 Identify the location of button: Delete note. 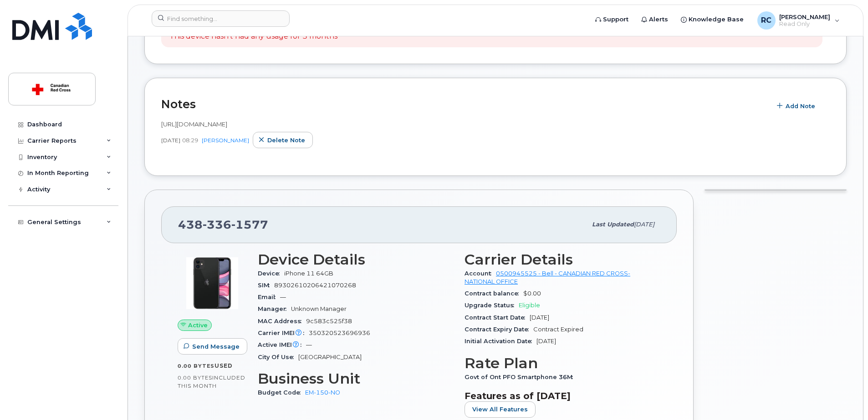
(283, 140).